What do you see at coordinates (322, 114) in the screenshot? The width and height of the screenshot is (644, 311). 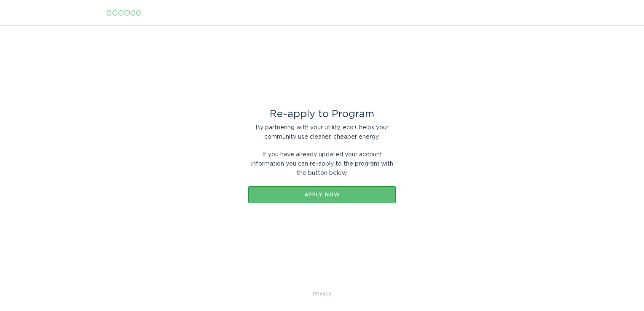 I see `div: Re-apply to Program` at bounding box center [322, 114].